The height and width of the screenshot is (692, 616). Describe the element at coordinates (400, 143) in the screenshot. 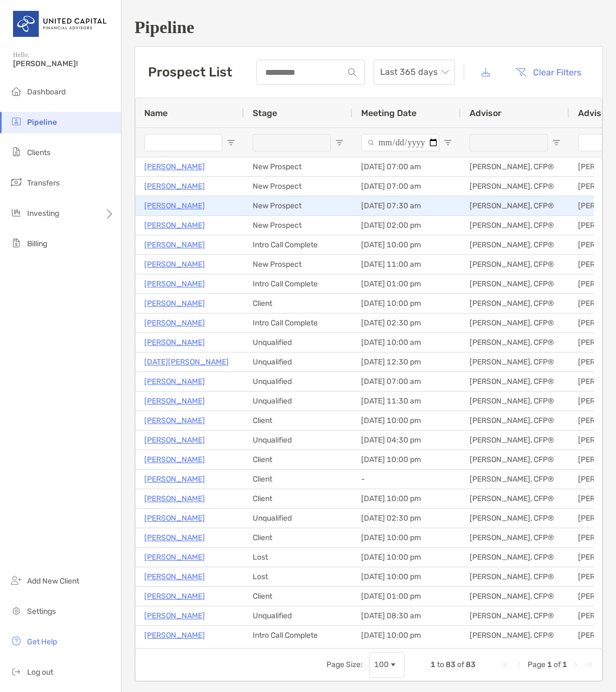

I see `input: Meeting Date Filter Input` at that location.